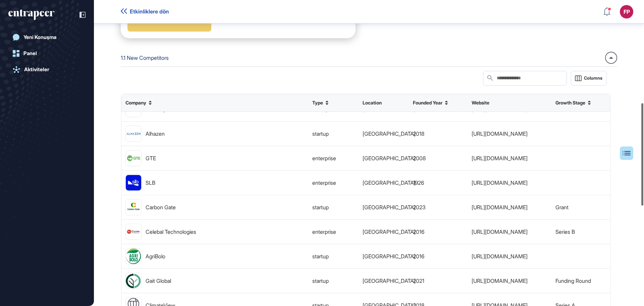  Describe the element at coordinates (158, 281) in the screenshot. I see `div: Gait Global` at that location.